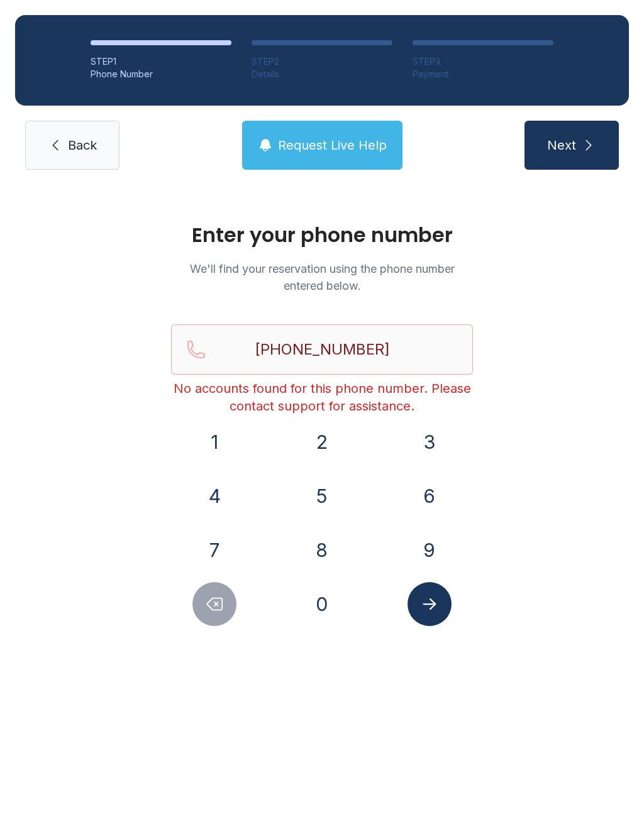 This screenshot has height=831, width=644. What do you see at coordinates (562, 145) in the screenshot?
I see `span: Next` at bounding box center [562, 145].